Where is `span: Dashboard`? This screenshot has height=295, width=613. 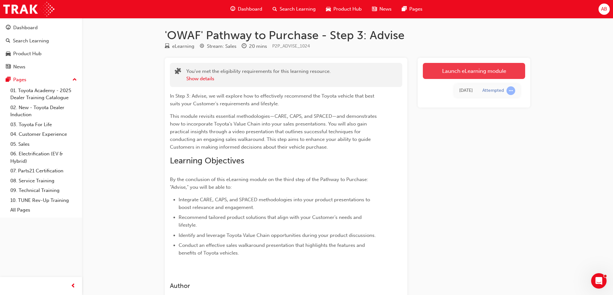 span: Dashboard is located at coordinates (250, 9).